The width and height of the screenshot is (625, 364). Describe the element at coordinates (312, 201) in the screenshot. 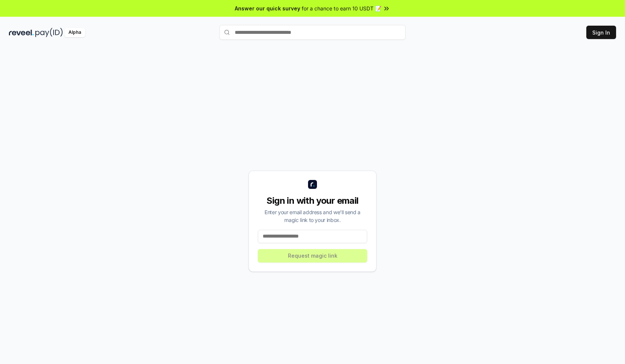

I see `div: Sign in with your email` at that location.